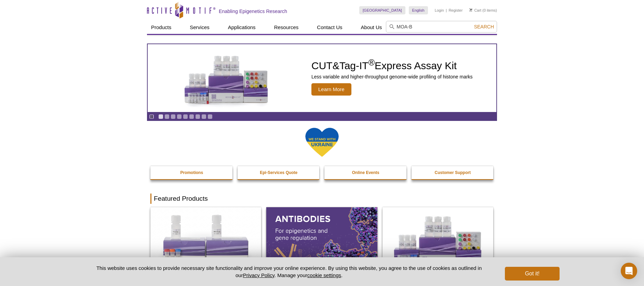  I want to click on a: Go to slide 7, so click(197, 116).